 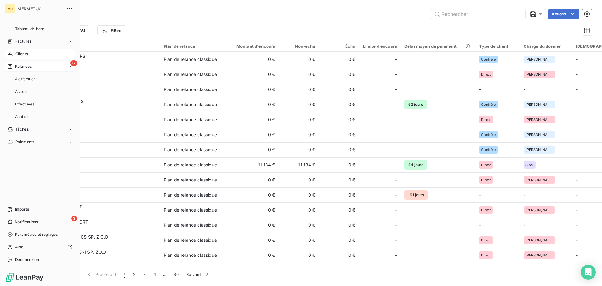 What do you see at coordinates (416, 165) in the screenshot?
I see `span: 34 jours` at bounding box center [416, 165].